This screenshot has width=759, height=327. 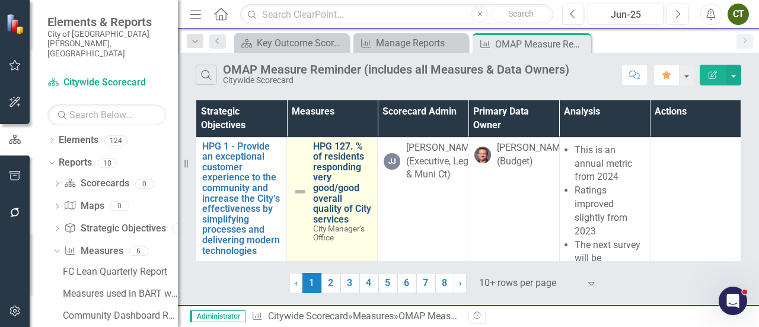 I want to click on div: Citywide Scorecard, so click(x=396, y=80).